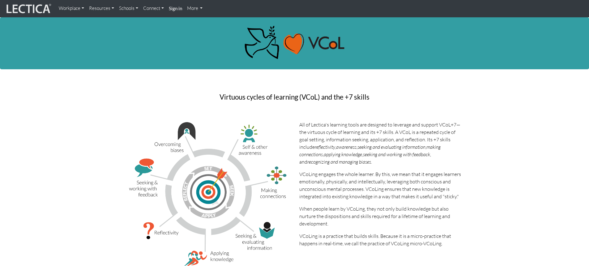 Image resolution: width=589 pixels, height=266 pixels. Describe the element at coordinates (28, 9) in the screenshot. I see `img: lecticalive` at that location.